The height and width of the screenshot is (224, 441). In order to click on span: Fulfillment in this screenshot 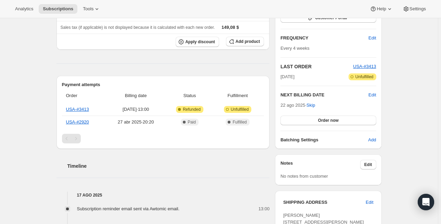, I will do `click(238, 96)`.